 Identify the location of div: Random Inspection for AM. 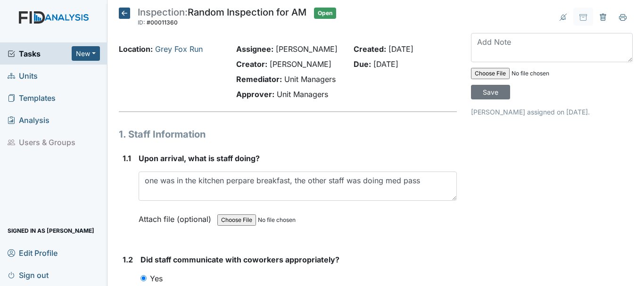
(222, 18).